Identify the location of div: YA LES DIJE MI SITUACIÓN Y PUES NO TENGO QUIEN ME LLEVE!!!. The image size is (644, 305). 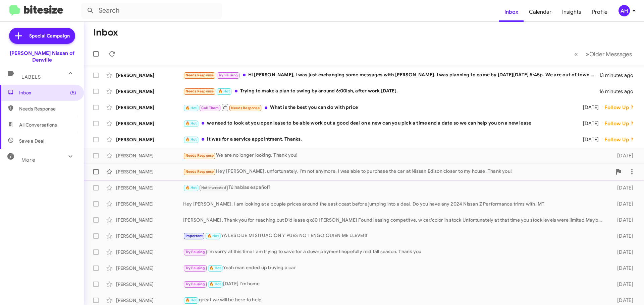
(395, 236).